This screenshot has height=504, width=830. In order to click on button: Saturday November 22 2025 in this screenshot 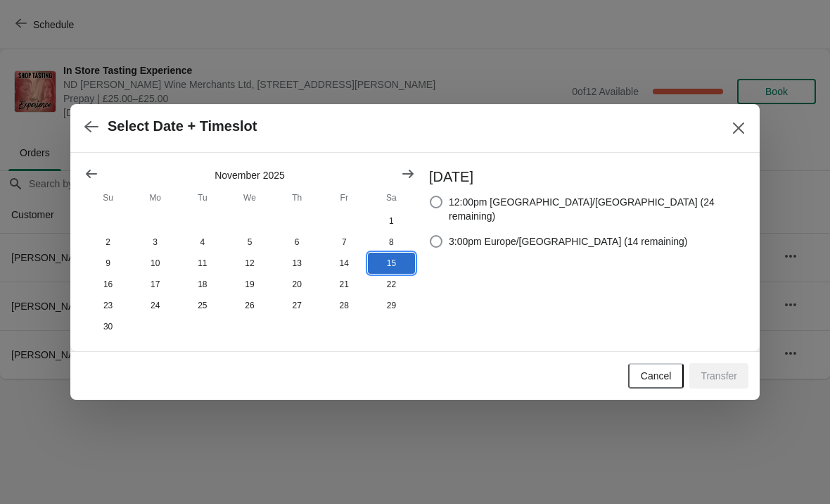, I will do `click(391, 284)`.